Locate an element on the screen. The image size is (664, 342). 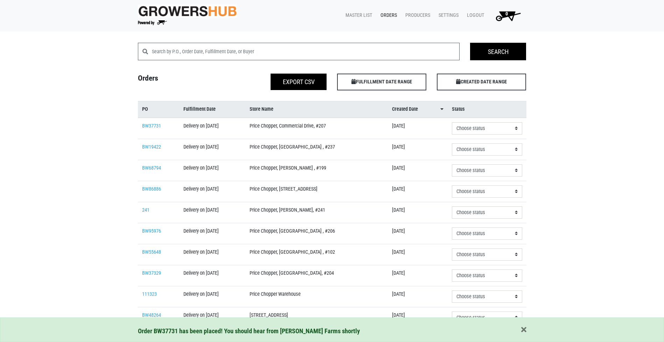
a: Settings is located at coordinates (447, 15).